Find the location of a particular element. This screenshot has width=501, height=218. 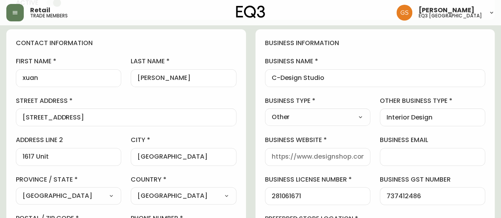

label: province / state is located at coordinates (68, 180).